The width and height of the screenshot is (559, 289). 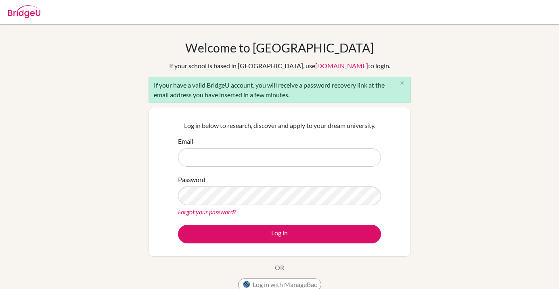 I want to click on label: Email, so click(x=186, y=141).